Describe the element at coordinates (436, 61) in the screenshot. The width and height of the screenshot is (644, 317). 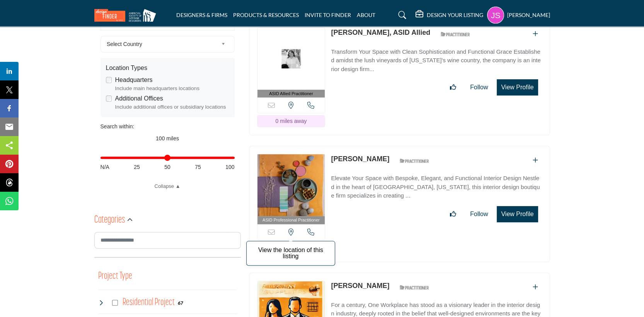
I see `p: Transform Your Space with Clean Sophistication and Functional Grace Established amidst the lush v...` at that location.